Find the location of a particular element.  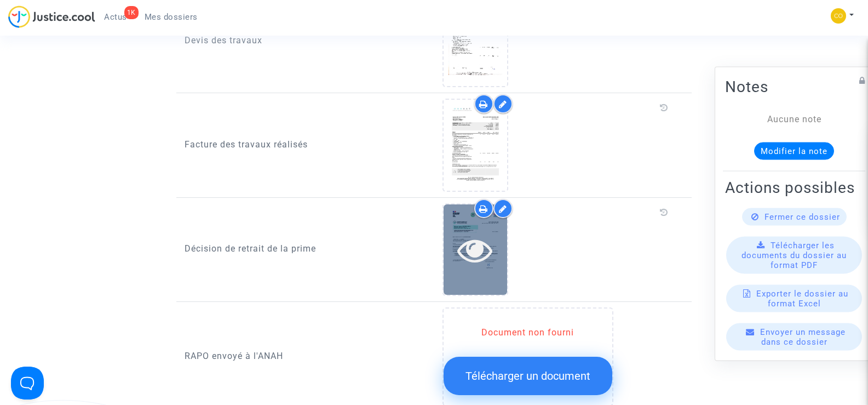

button: Modifier la note is located at coordinates (794, 151).